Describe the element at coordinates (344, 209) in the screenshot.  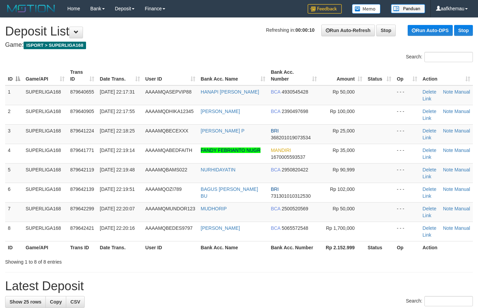
I see `span: Rp 50,000` at that location.